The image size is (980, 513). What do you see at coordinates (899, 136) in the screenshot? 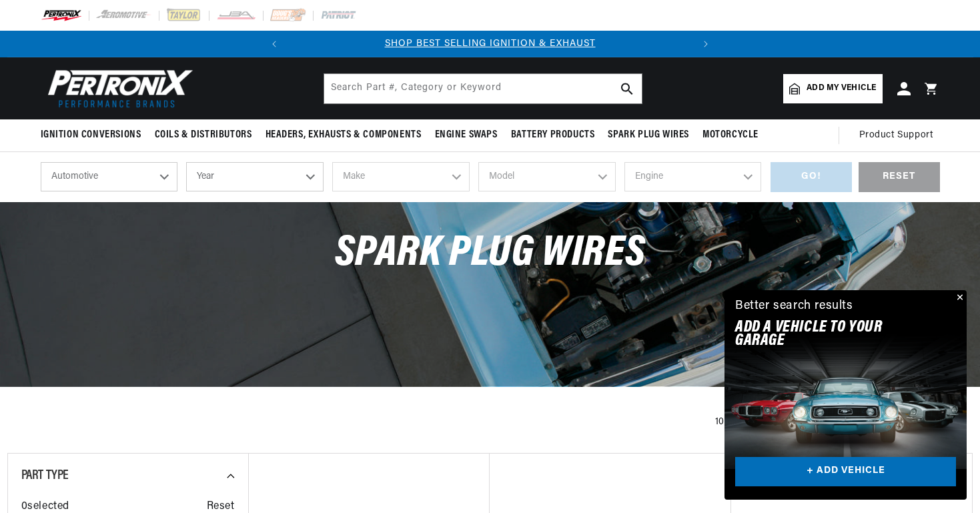
I see `summary: Product Support` at bounding box center [899, 136].